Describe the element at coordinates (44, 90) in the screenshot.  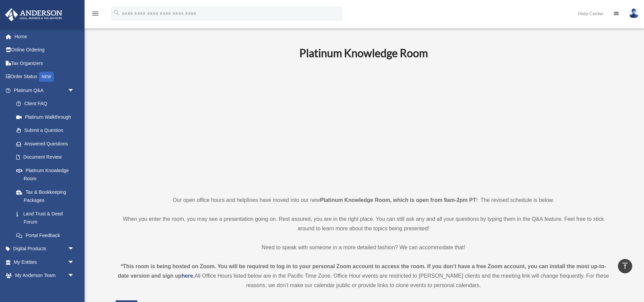
I see `a: Platinum Q&Aarrow_drop_down` at that location.